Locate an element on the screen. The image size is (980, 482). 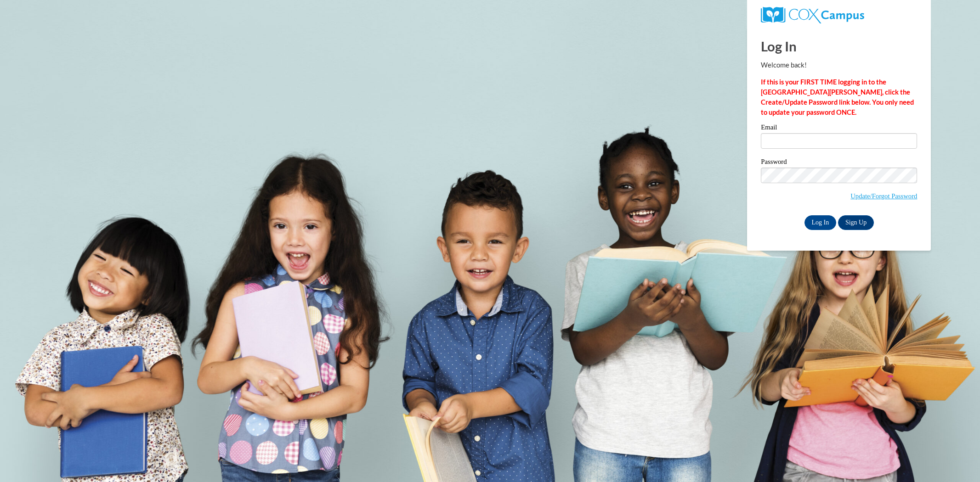
img: COX Campus is located at coordinates (812, 15).